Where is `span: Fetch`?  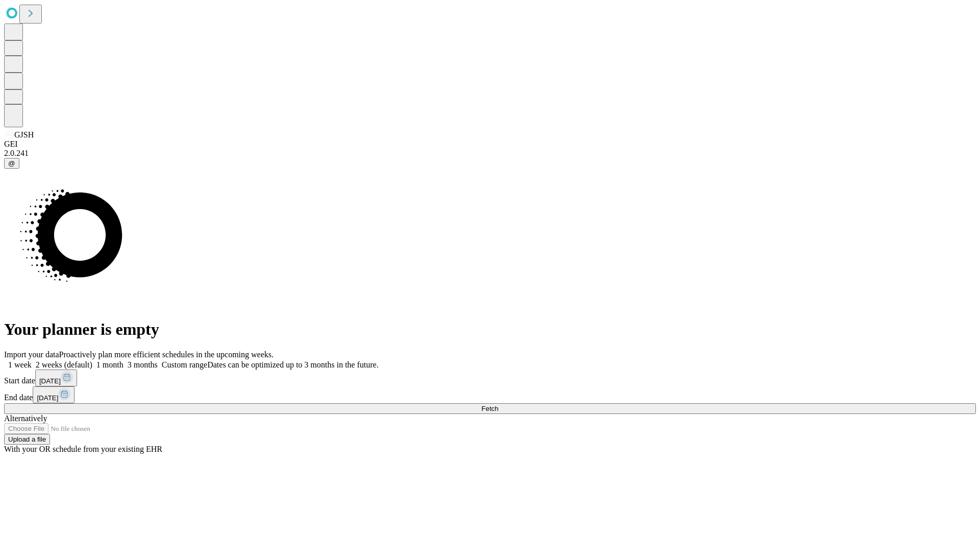
span: Fetch is located at coordinates (490, 408).